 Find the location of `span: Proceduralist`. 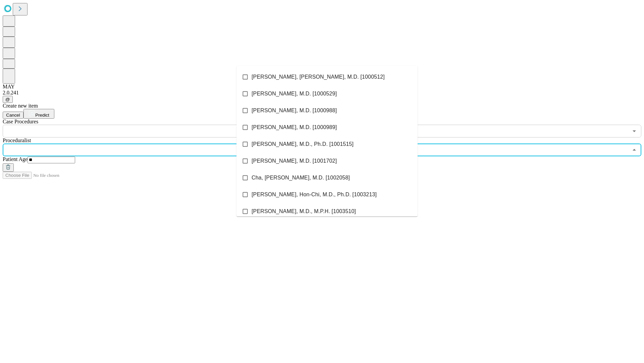

span: Proceduralist is located at coordinates (17, 140).